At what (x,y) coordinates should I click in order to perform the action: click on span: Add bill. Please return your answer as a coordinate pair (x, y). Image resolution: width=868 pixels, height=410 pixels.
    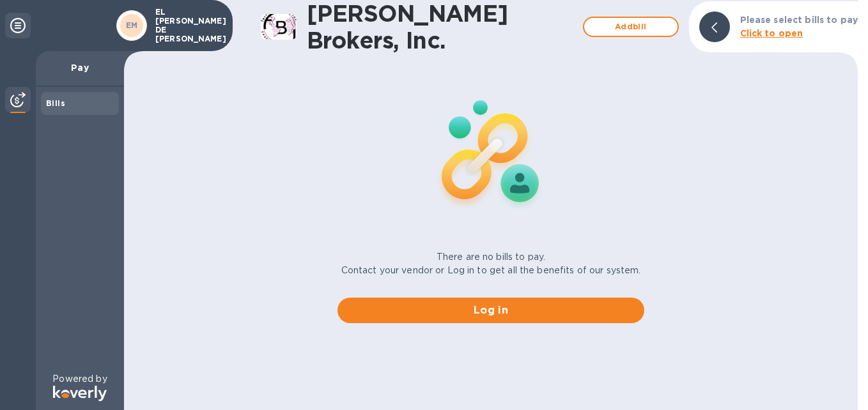
    Looking at the image, I should click on (631, 27).